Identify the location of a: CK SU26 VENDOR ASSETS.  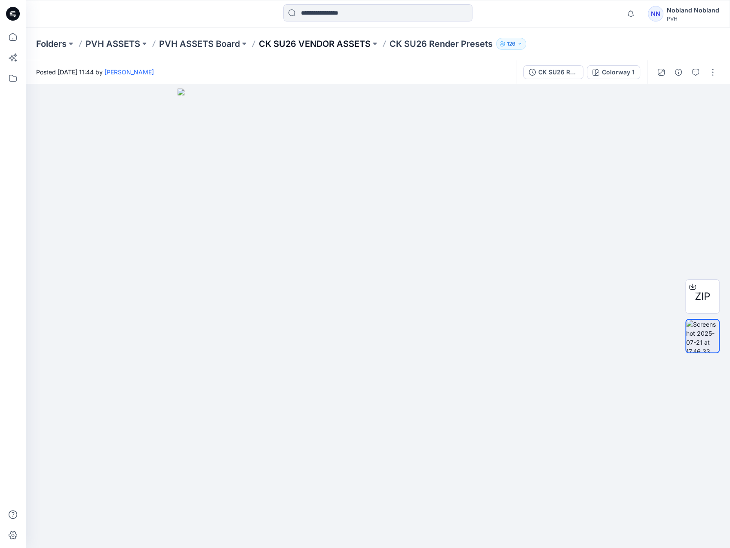
(315, 44).